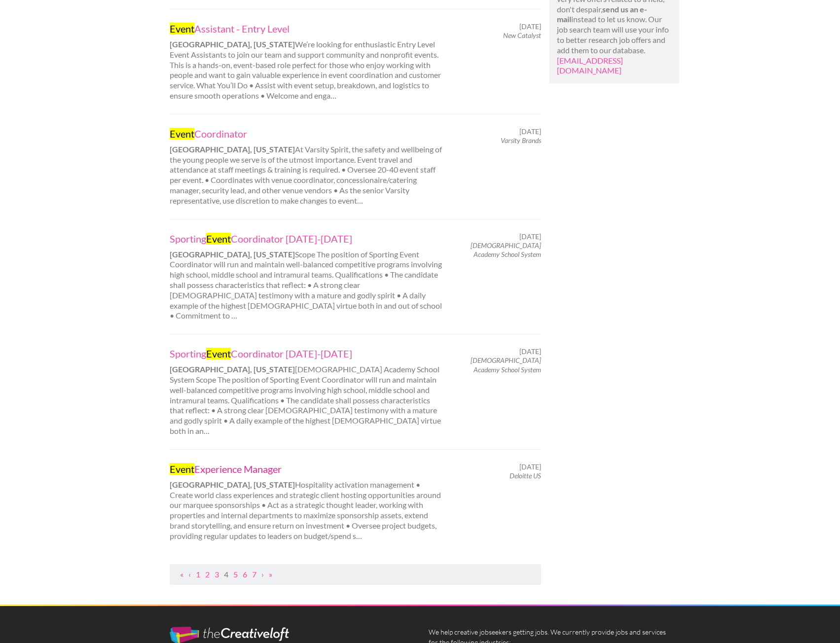 The height and width of the screenshot is (643, 840). I want to click on div: At Varsity Spirit, the safety and wellbeing of the young people we serve is of the utmost importa..., so click(307, 167).